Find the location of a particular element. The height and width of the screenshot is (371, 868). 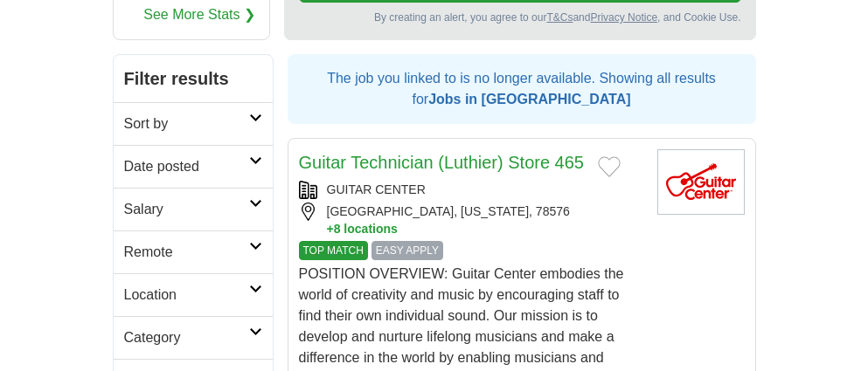

button: +8 locations is located at coordinates (485, 228).